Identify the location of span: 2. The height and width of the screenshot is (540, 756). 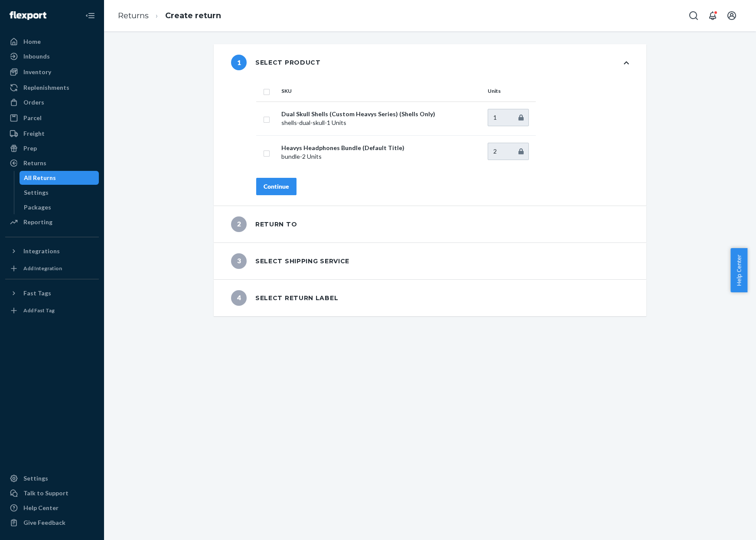
(239, 224).